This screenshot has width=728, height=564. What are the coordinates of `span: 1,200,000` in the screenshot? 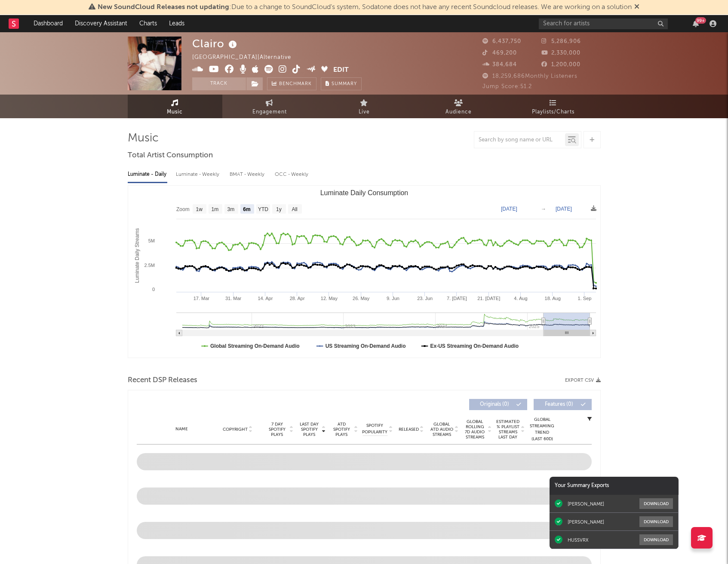 It's located at (561, 64).